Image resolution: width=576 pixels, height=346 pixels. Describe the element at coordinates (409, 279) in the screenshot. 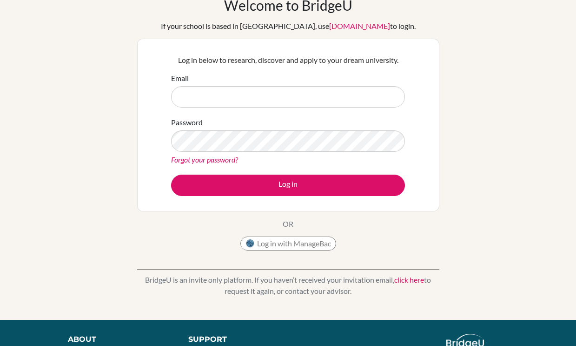

I see `a: click here` at that location.